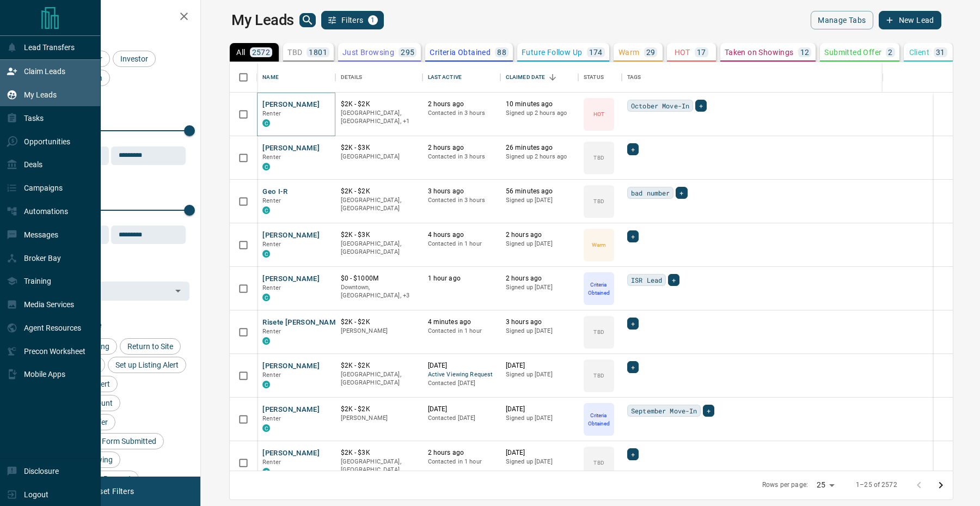  What do you see at coordinates (600, 77) in the screenshot?
I see `div: Status` at bounding box center [600, 77].